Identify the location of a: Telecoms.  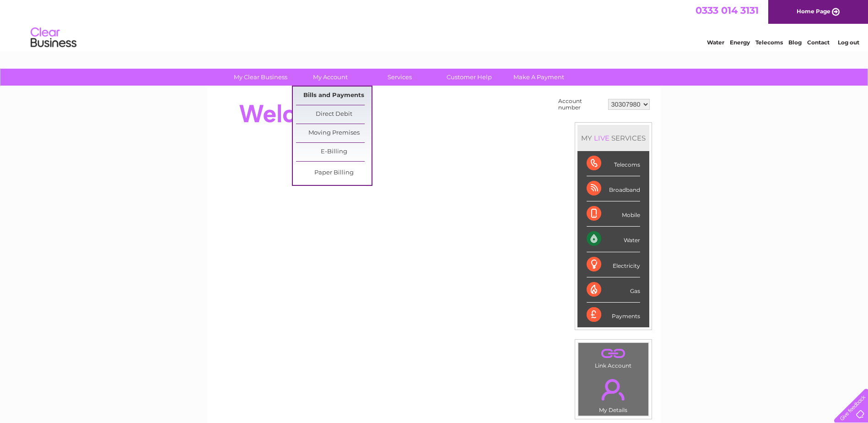
(769, 42).